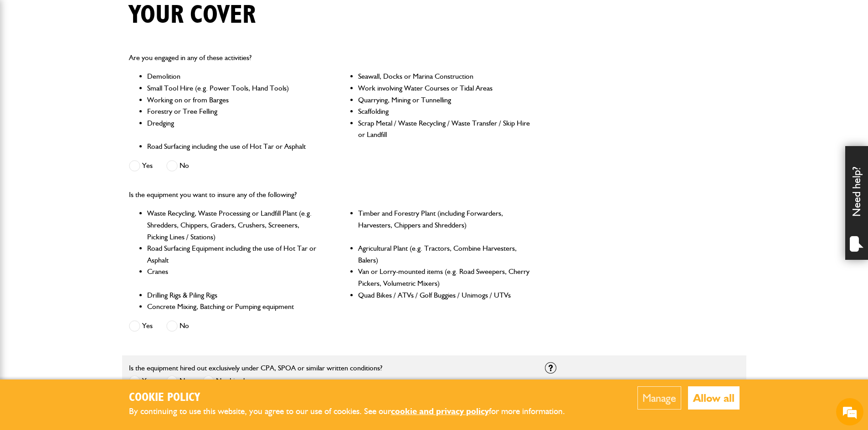 This screenshot has height=430, width=868. I want to click on button: Manage, so click(659, 398).